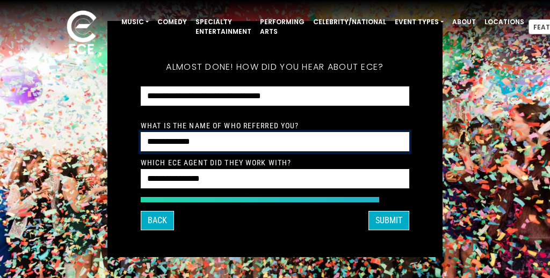 This screenshot has width=550, height=278. What do you see at coordinates (282, 27) in the screenshot?
I see `a: Performing Arts` at bounding box center [282, 27].